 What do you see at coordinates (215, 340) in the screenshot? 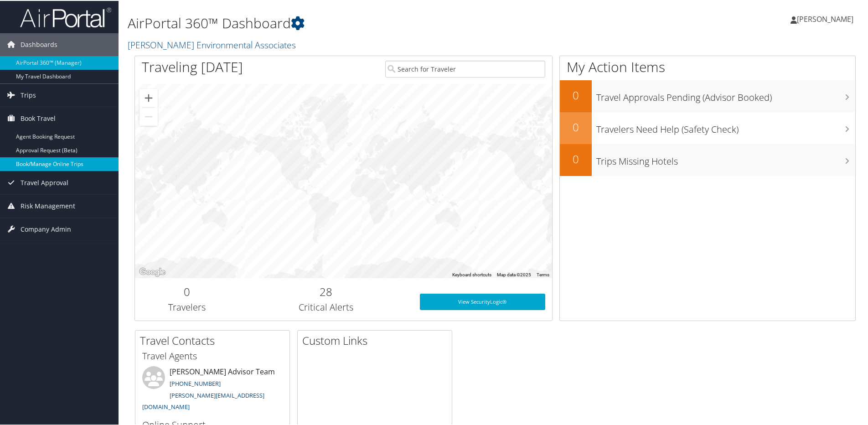
I see `h2: Travel Contacts` at bounding box center [215, 340].